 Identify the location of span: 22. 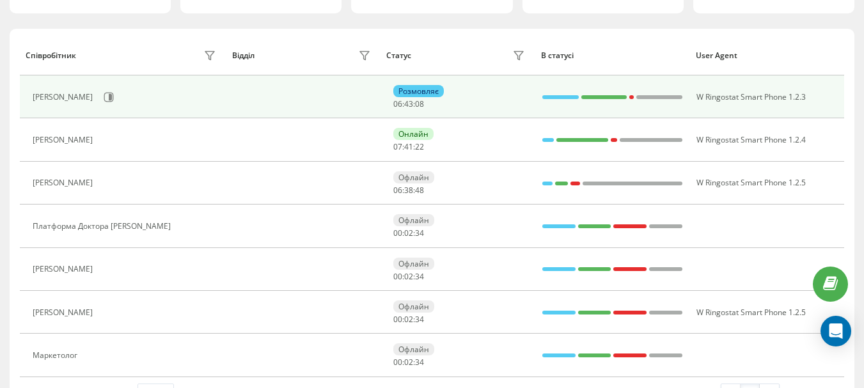
(420, 147).